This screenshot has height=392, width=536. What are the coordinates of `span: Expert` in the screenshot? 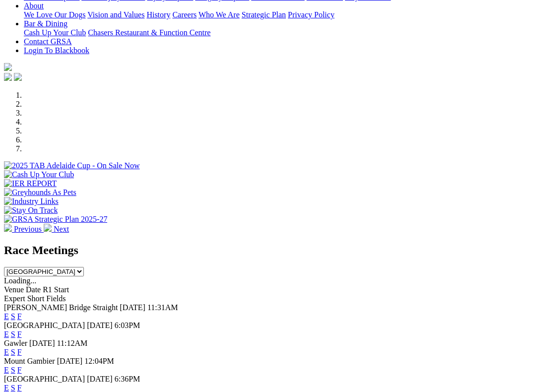 It's located at (14, 298).